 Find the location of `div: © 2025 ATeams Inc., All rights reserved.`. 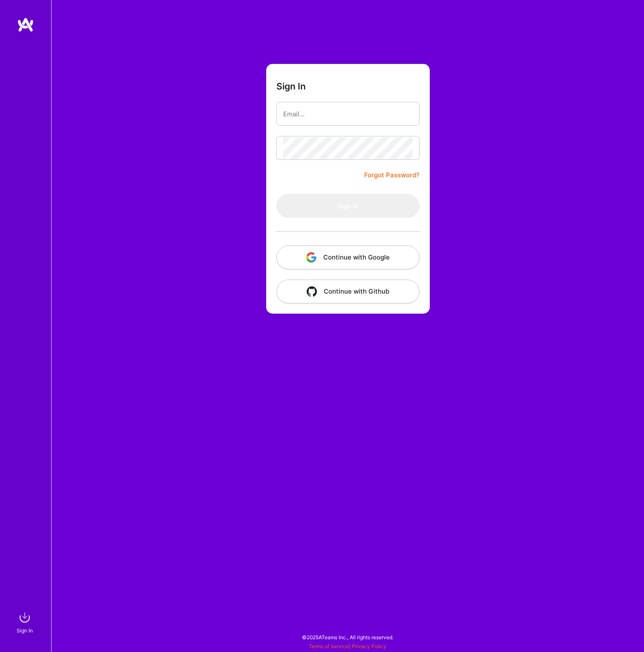

div: © 2025 ATeams Inc., All rights reserved. is located at coordinates (348, 637).